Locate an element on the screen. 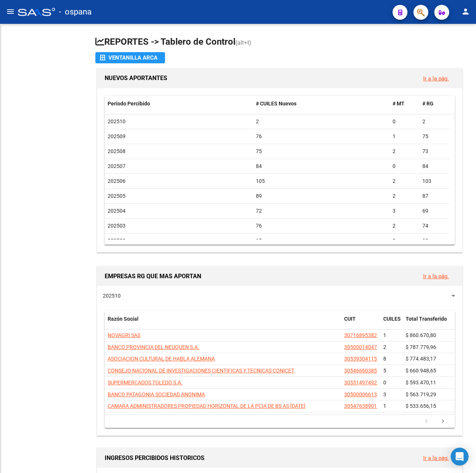  div: Ventanilla ARCA is located at coordinates (130, 58).